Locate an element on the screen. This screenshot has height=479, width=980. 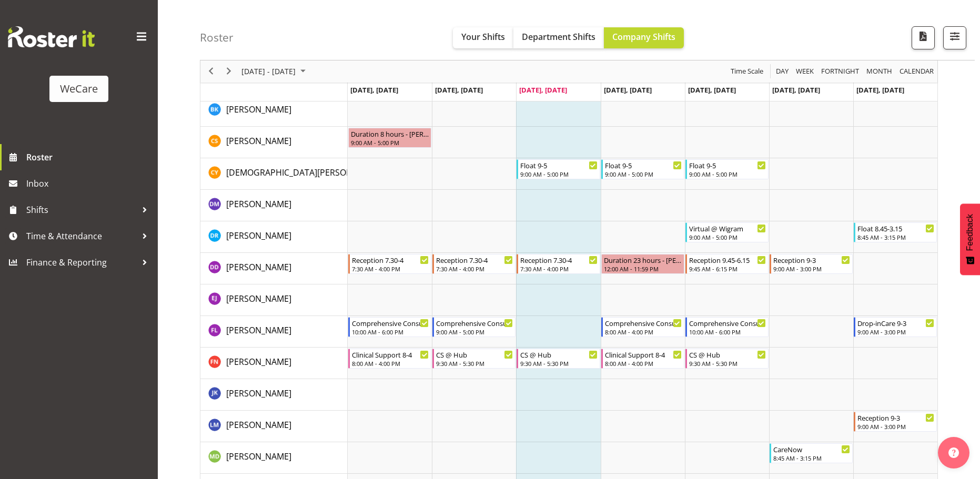
div: Demi Dumitrean"s event - Reception 7.30-4 Begin From Tuesday, September 30, 2025 at 7:30:00 AM GM... is located at coordinates (474, 264).